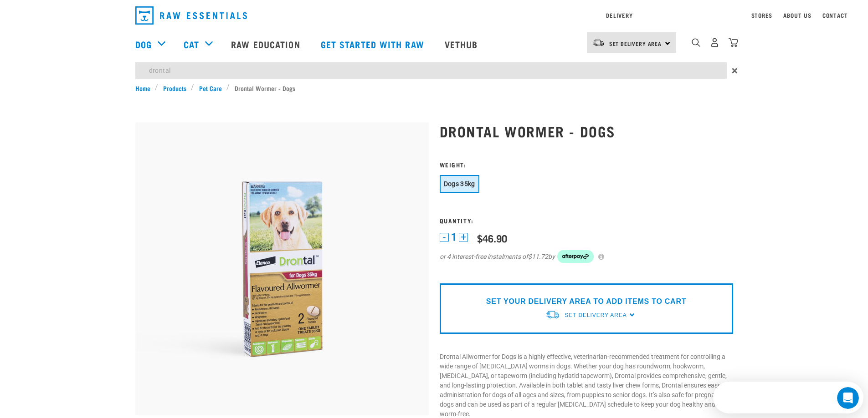 The width and height of the screenshot is (868, 418). Describe the element at coordinates (696, 43) in the screenshot. I see `img: home-icon-1@2x.png` at that location.